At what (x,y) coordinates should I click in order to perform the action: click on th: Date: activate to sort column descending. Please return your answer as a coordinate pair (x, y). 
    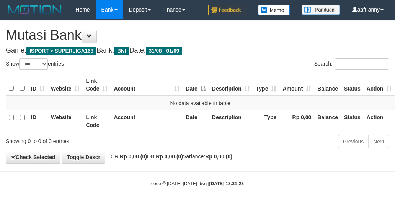
    Looking at the image, I should click on (196, 85).